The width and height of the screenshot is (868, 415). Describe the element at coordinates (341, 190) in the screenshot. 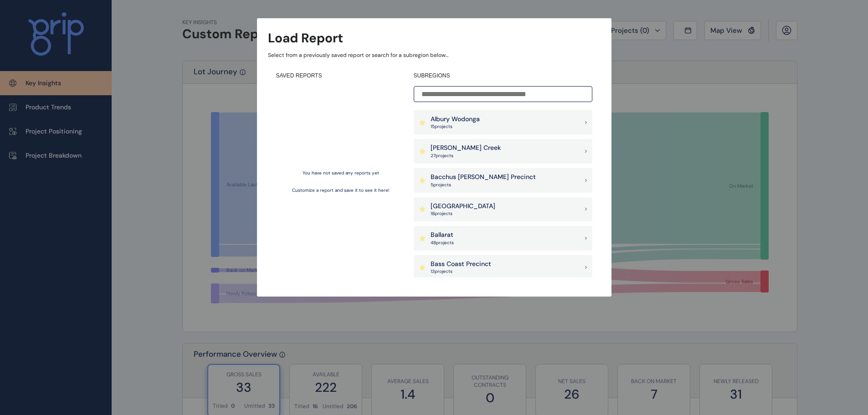

I see `p: Customize a report and save it to see it here!` at that location.